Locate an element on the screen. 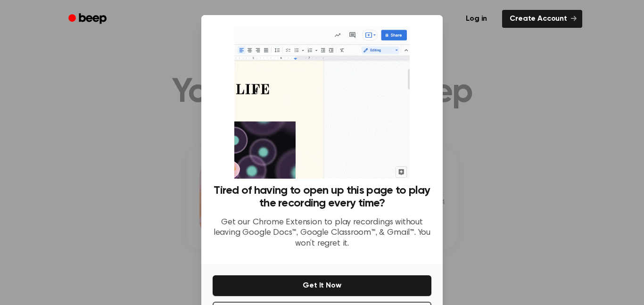 This screenshot has height=305, width=644. img: Beep extension in action is located at coordinates (321, 102).